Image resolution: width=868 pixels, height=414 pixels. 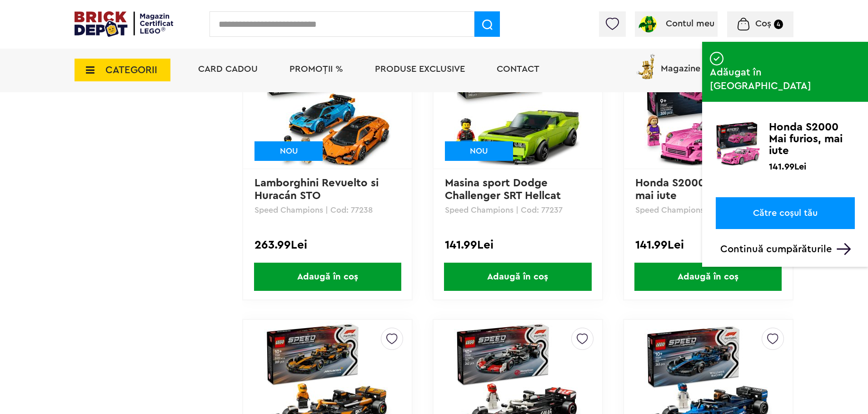 What do you see at coordinates (132, 70) in the screenshot?
I see `span: CATEGORII` at bounding box center [132, 70].